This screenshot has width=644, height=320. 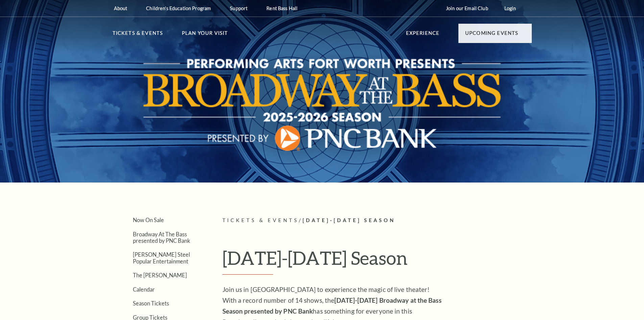 I want to click on p: About, so click(x=121, y=8).